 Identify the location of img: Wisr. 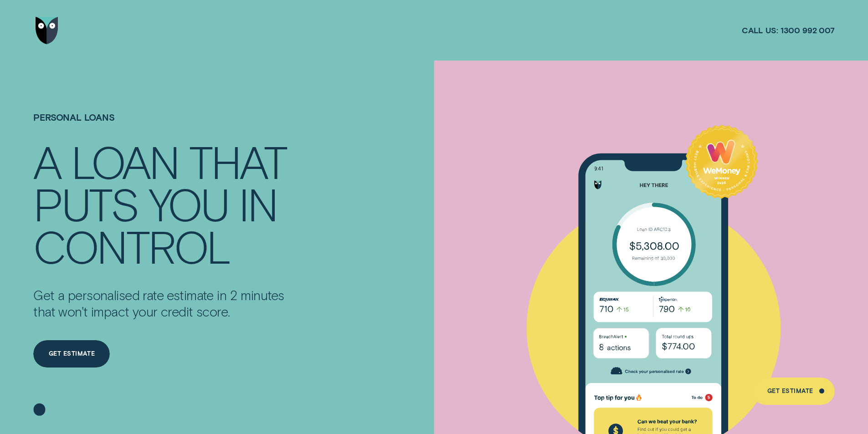
(47, 30).